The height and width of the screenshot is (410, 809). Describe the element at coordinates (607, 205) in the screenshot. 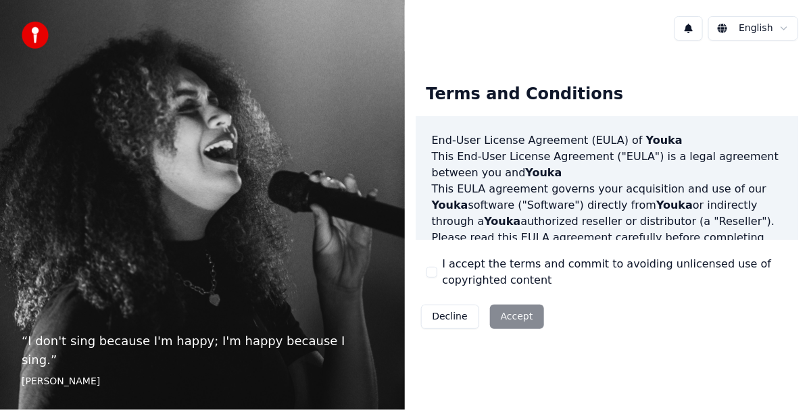

I see `p: This EULA agreement governs your acquisition and use of our software ("Software") directly from o...` at that location.